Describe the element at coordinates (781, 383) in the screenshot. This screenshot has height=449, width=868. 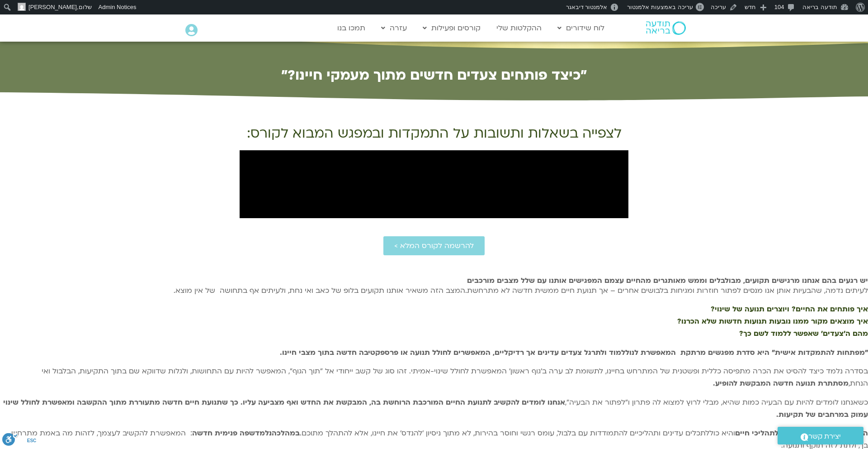
I see `strong: מסתתרת תנועה חדשה המבקשת להופיע.` at that location.